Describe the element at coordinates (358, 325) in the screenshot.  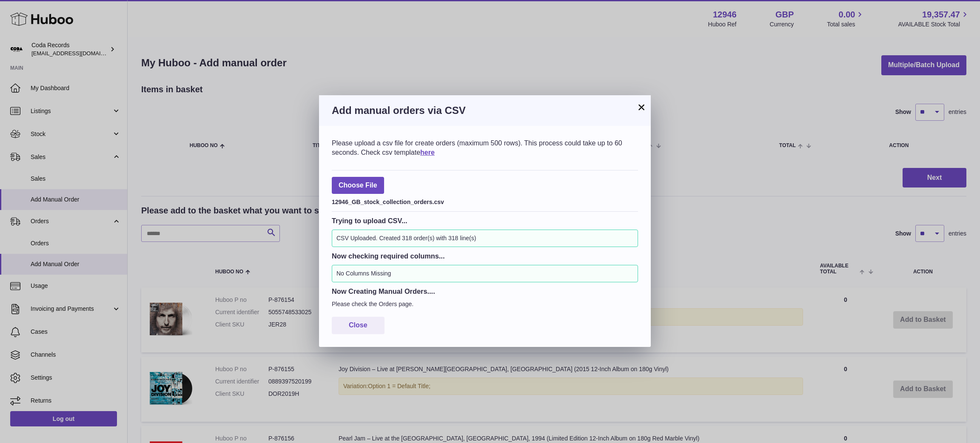
I see `span: Close` at that location.